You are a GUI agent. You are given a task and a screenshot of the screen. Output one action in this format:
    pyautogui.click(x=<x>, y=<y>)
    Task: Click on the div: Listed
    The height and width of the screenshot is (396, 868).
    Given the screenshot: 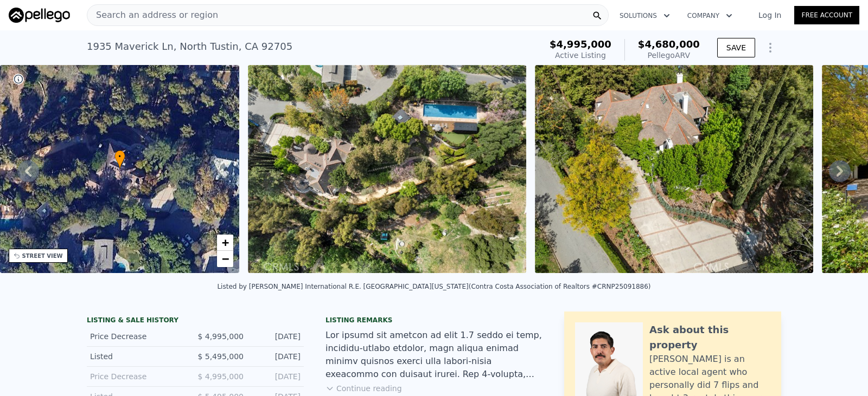 What is the action you would take?
    pyautogui.click(x=138, y=357)
    